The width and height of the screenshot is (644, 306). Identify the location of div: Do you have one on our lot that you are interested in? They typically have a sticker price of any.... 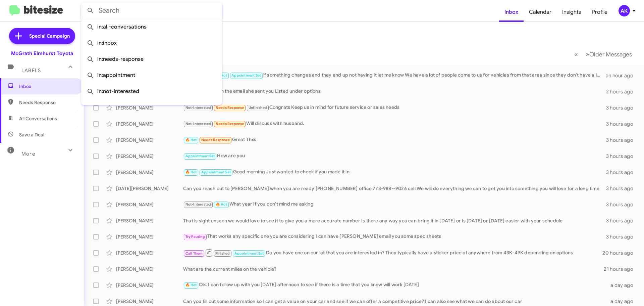
(393, 252).